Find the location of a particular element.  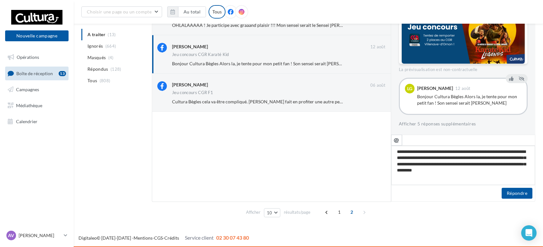

button: Répondre is located at coordinates (517, 193).